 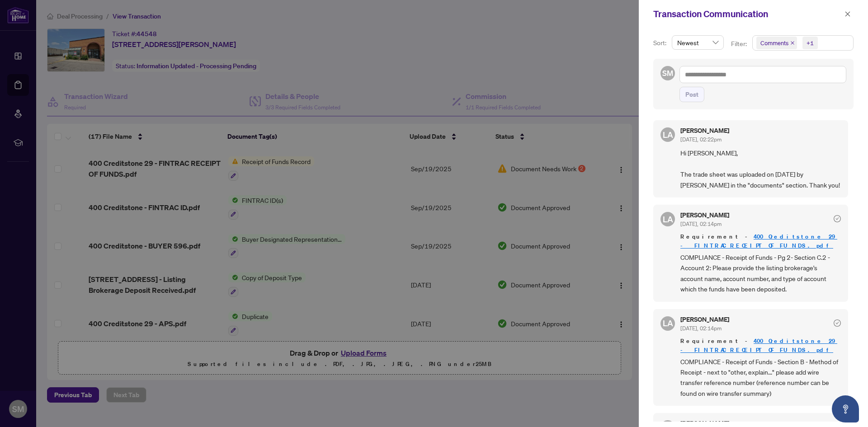 I want to click on div: Transaction Communication, so click(x=747, y=14).